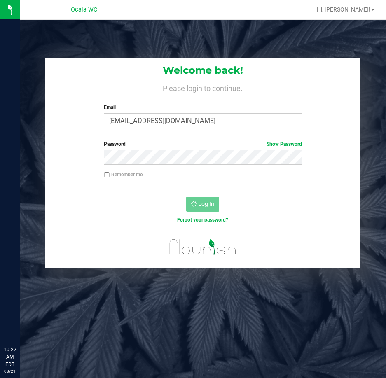 The height and width of the screenshot is (378, 386). I want to click on a: Forgot your password?, so click(203, 220).